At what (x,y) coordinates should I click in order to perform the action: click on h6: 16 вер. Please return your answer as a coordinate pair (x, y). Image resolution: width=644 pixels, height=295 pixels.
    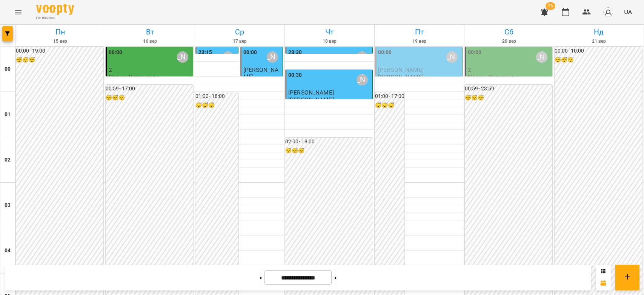
    Looking at the image, I should click on (150, 41).